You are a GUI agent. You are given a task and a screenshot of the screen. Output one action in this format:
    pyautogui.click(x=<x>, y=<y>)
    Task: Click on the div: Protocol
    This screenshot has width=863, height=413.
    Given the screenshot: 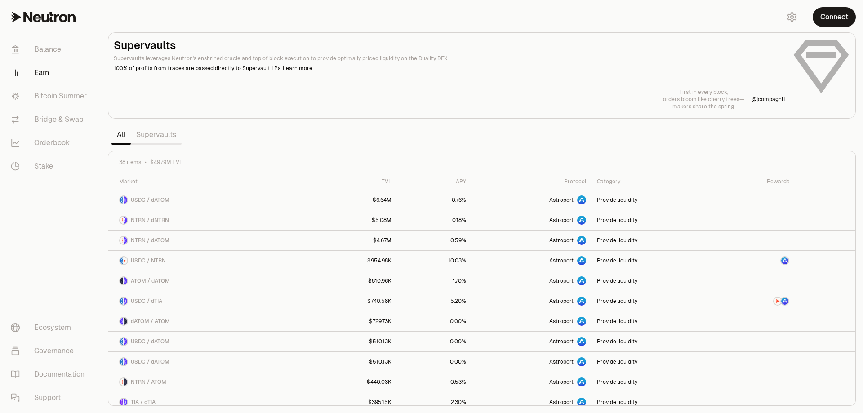 What is the action you would take?
    pyautogui.click(x=531, y=182)
    